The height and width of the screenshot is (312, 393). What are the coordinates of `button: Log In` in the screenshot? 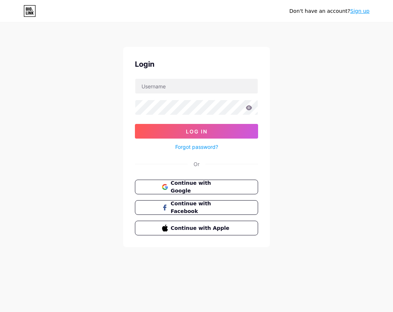 It's located at (197, 131).